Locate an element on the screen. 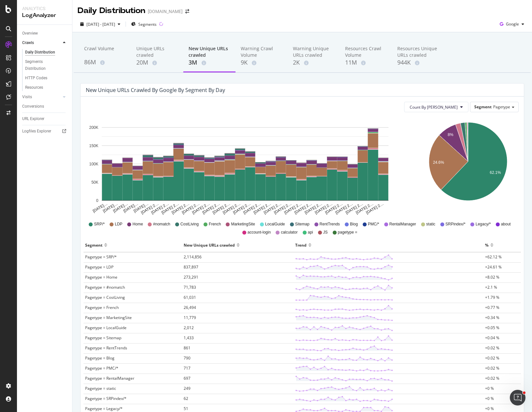 Image resolution: width=532 pixels, height=412 pixels. a: Overview is located at coordinates (45, 33).